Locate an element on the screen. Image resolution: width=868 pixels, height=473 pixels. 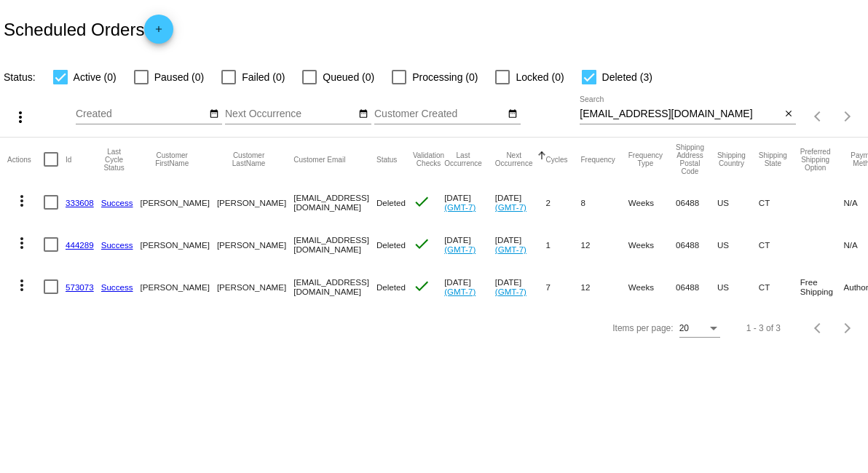
a: 333608 is located at coordinates (80, 202).